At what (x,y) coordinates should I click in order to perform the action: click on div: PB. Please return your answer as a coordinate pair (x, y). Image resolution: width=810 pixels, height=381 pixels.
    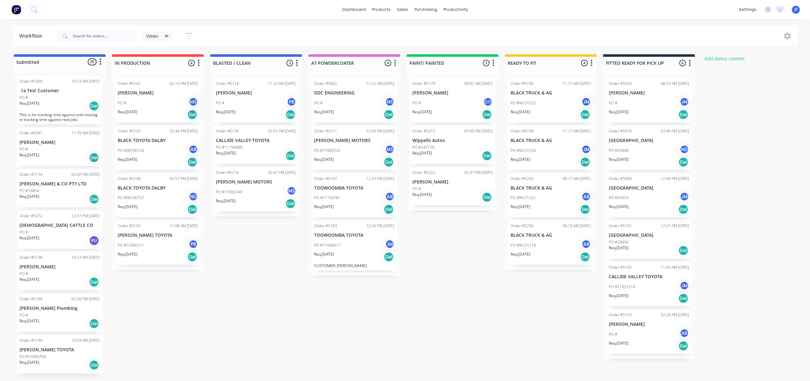
    Looking at the image, I should click on (292, 102).